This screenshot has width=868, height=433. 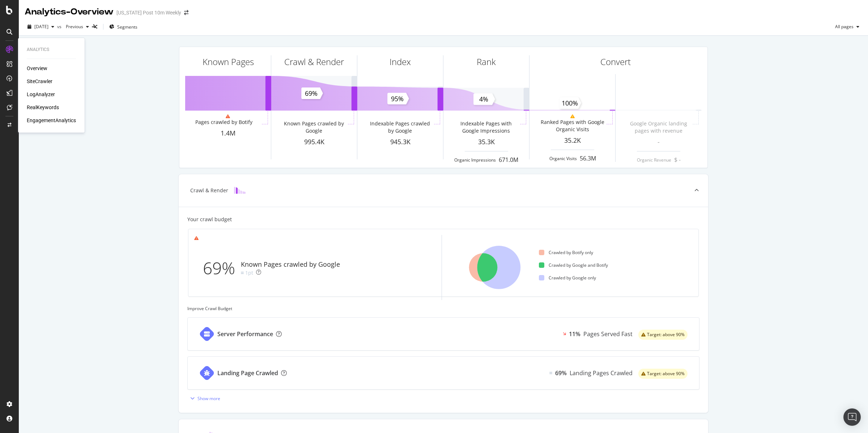 I want to click on div: Analytics - Overview, so click(x=69, y=12).